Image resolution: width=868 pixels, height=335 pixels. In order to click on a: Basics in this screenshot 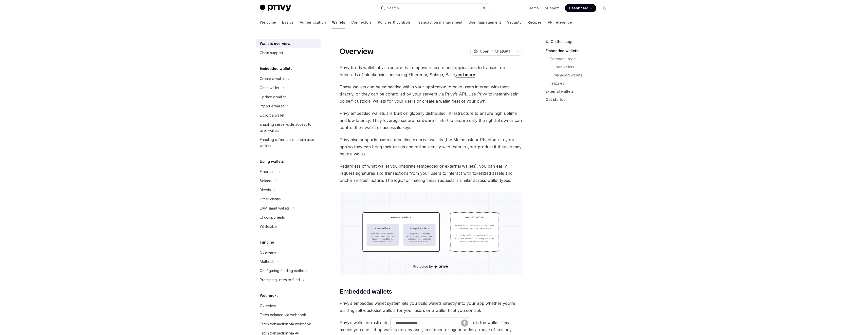, I will do `click(288, 22)`.